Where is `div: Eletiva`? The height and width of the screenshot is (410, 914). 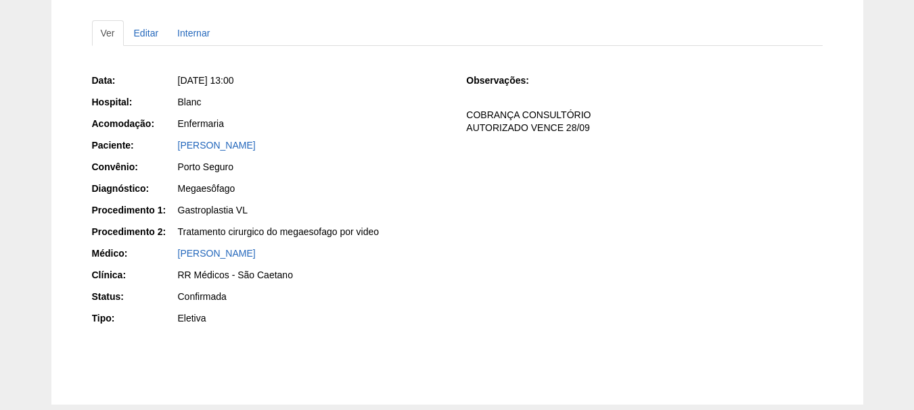
div: Eletiva is located at coordinates (312, 319).